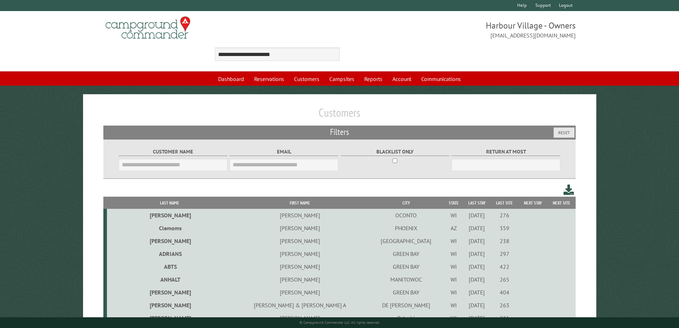 Image resolution: width=679 pixels, height=328 pixels. Describe the element at coordinates (407, 318) in the screenshot. I see `td: Pulaski` at that location.